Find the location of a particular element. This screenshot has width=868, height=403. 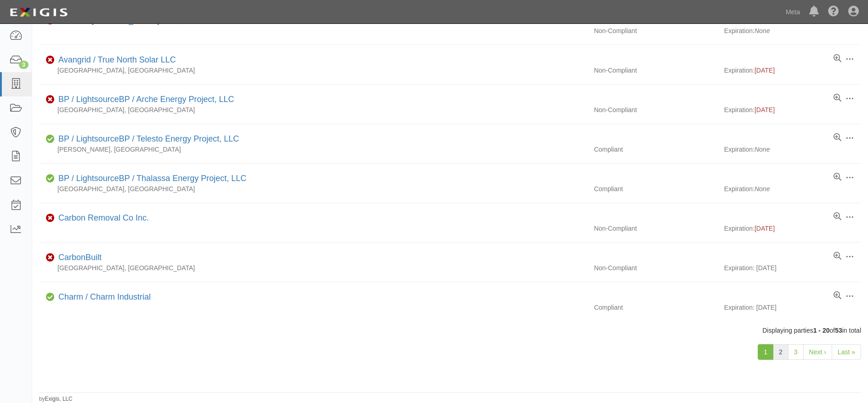

img: logo-5460c22ac91f19d4615b14bd174203de0afe785f0fc80cf4dbbc73dc1793850b.png is located at coordinates (38, 12).